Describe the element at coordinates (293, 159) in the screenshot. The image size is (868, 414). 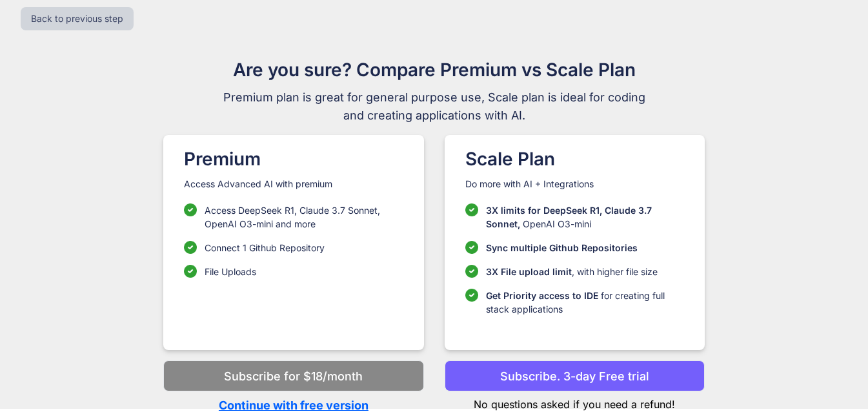
I see `h1: Premium` at that location.